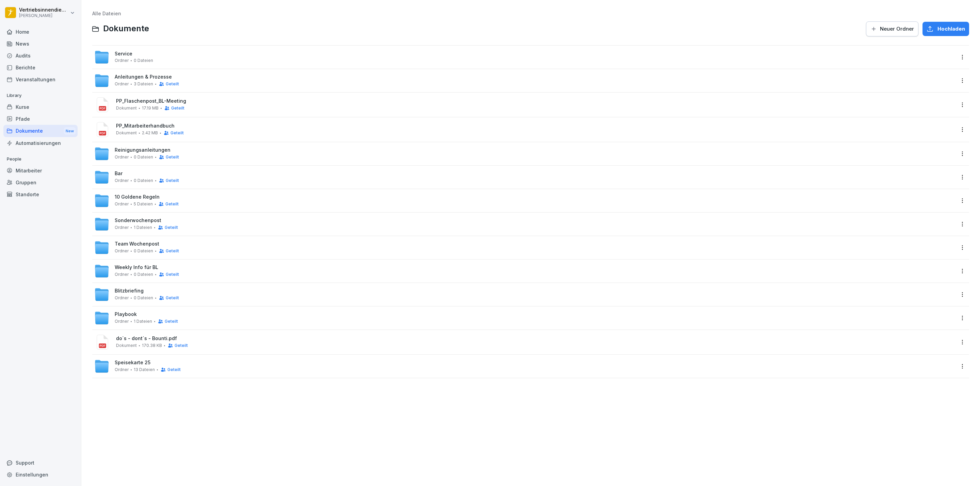  What do you see at coordinates (41, 182) in the screenshot?
I see `div: Gruppen` at bounding box center [41, 182].